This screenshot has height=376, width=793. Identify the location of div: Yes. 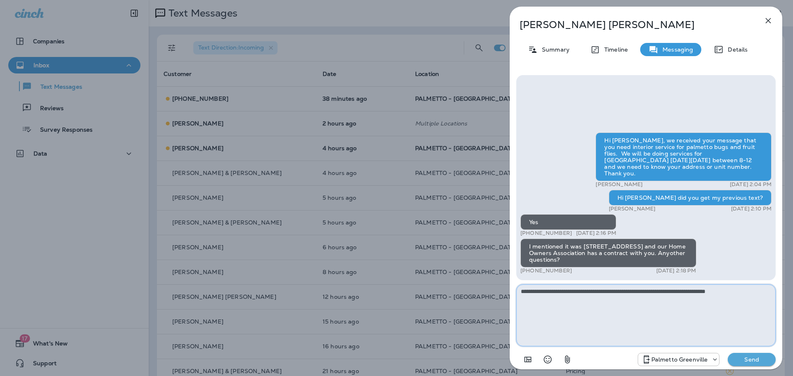
(568, 222).